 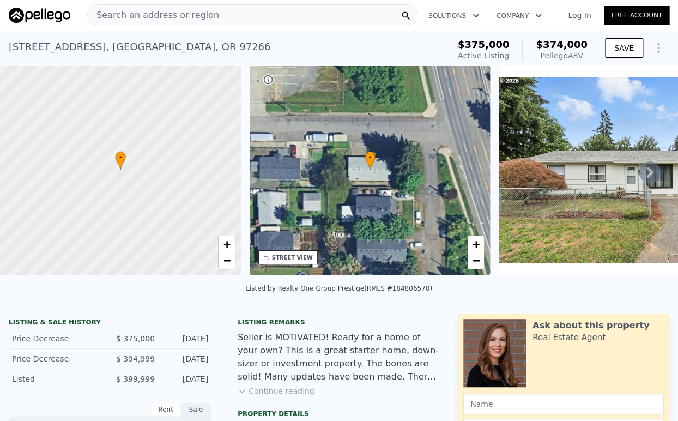 What do you see at coordinates (519, 16) in the screenshot?
I see `button: Company` at bounding box center [519, 16].